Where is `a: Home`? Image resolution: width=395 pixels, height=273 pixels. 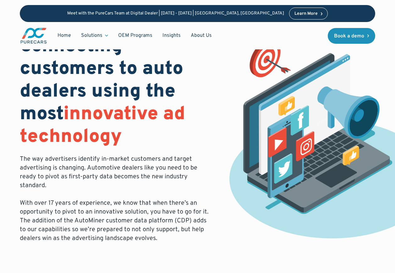
a: Home is located at coordinates (64, 36).